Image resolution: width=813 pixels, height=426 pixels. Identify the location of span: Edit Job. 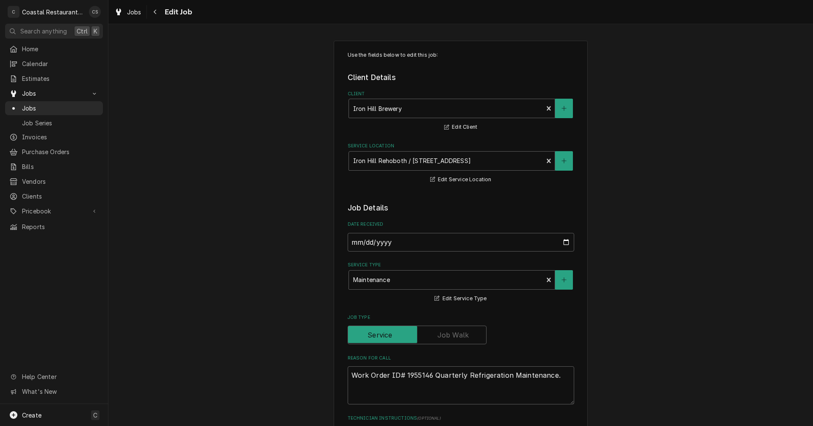
(177, 12).